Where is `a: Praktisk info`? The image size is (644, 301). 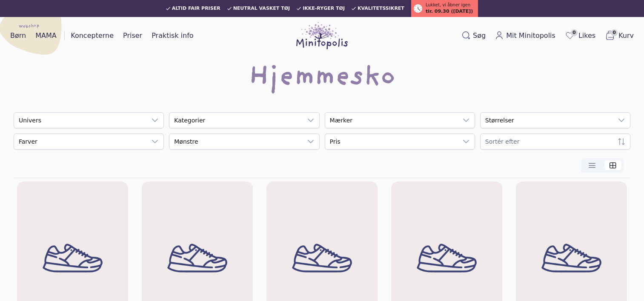 a: Praktisk info is located at coordinates (173, 36).